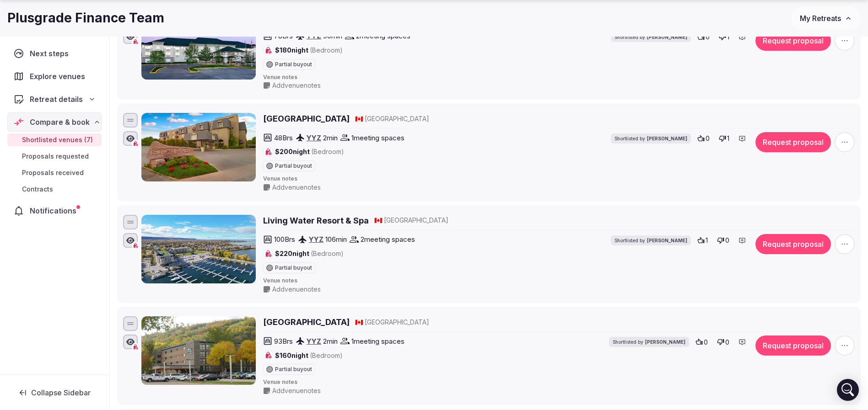 The image size is (868, 410). Describe the element at coordinates (309, 151) in the screenshot. I see `span: $200 night` at that location.